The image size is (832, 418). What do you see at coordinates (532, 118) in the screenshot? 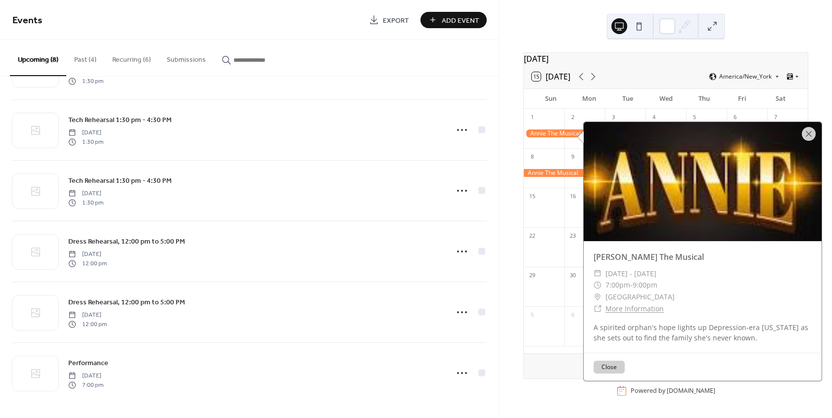
I see `div: 1` at bounding box center [532, 118].